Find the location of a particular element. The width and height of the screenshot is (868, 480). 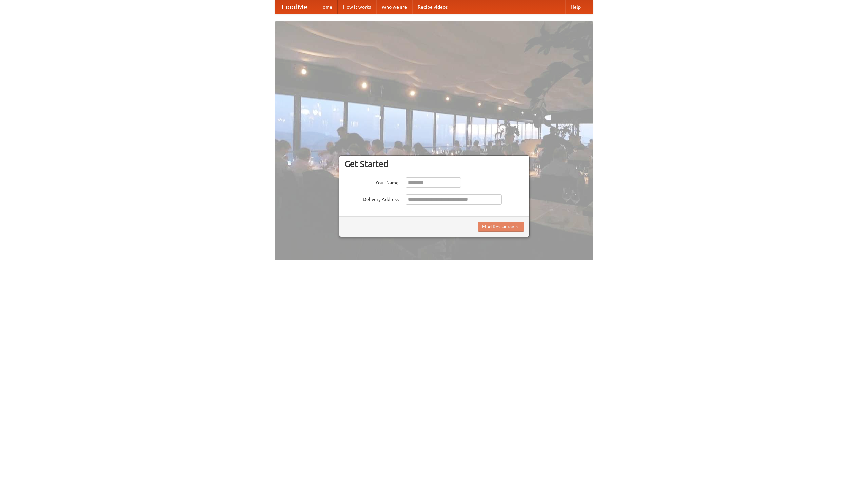

a: FoodMe is located at coordinates (294, 7).